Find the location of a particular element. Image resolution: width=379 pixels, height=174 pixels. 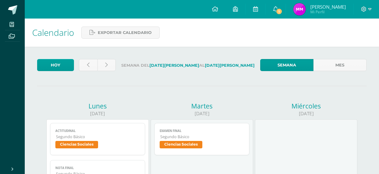

a: Exportar calendario is located at coordinates (120, 32).